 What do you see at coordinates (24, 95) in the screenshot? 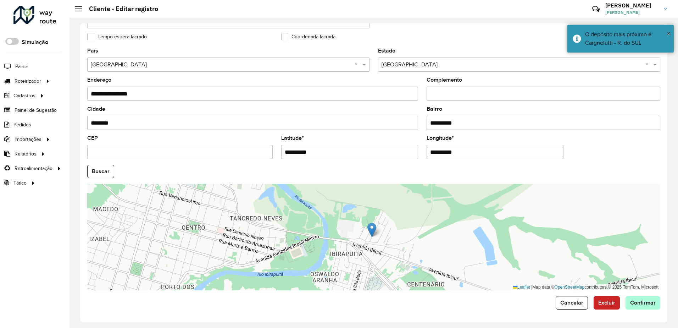
I see `span: Cadastros` at bounding box center [24, 95].